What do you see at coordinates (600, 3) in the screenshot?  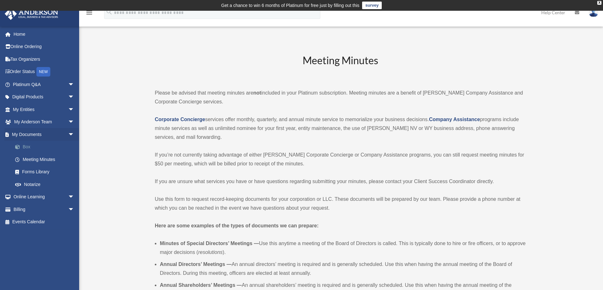 I see `div: close` at bounding box center [600, 3].